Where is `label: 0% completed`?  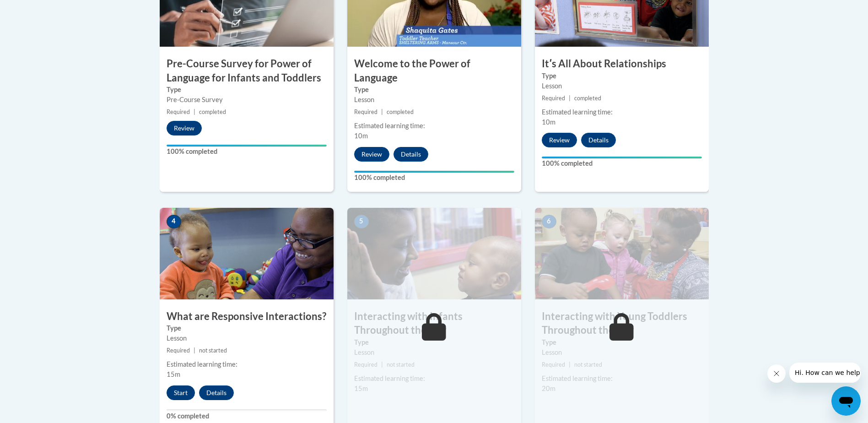 label: 0% completed is located at coordinates (246, 416).